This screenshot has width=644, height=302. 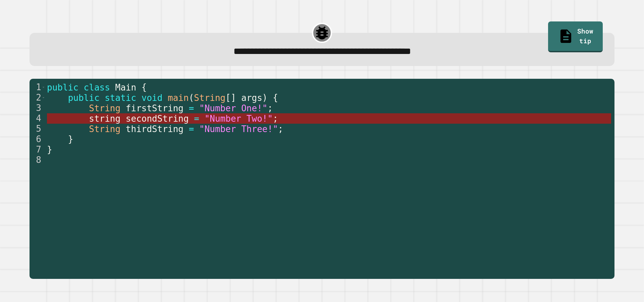 I want to click on span: Toggle code folding, rows 2 through 6, so click(x=43, y=97).